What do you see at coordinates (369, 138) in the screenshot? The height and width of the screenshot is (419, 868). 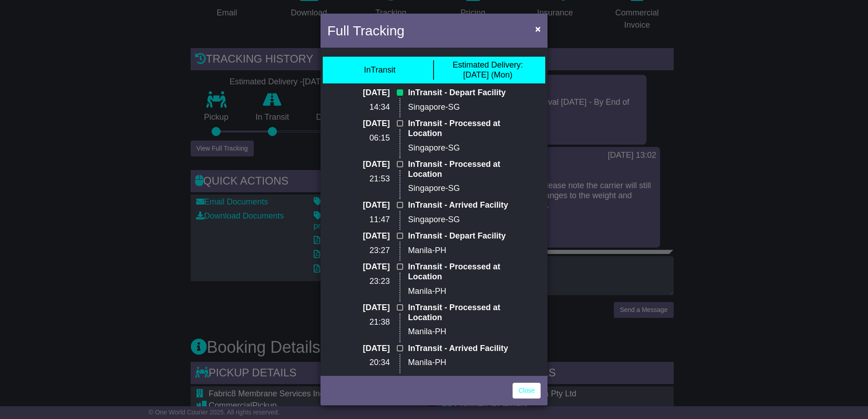 I see `p: 06:15` at bounding box center [369, 138].